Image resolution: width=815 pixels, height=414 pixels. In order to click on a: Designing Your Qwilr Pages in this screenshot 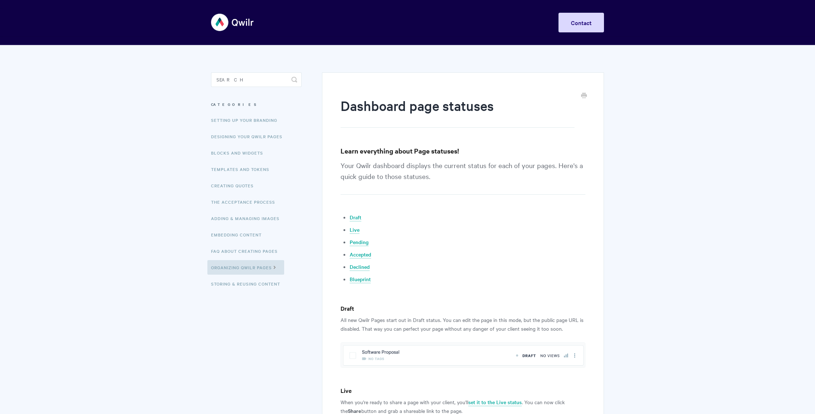, I will do `click(249, 136)`.